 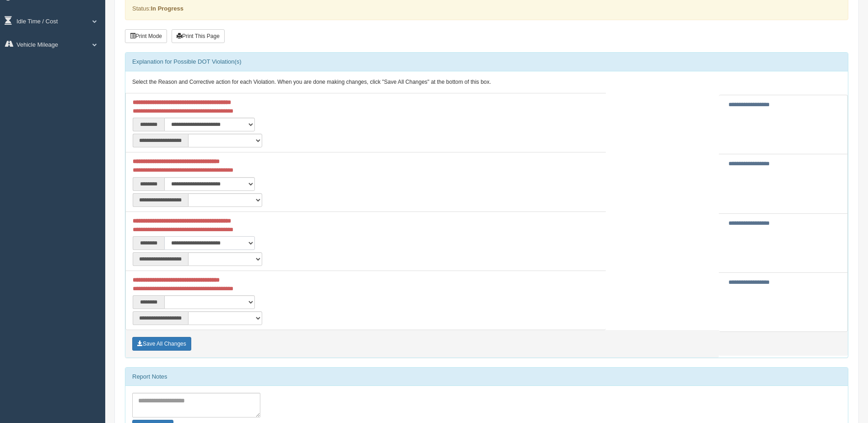 I want to click on div: Report Notes, so click(x=487, y=376).